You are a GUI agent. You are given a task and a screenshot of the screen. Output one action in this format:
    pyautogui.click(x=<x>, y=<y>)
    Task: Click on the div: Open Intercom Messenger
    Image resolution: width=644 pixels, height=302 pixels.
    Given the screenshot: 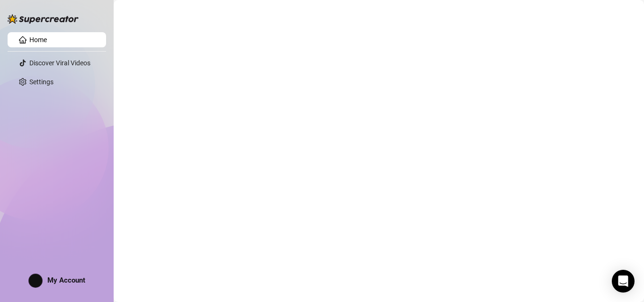 What is the action you would take?
    pyautogui.click(x=623, y=281)
    